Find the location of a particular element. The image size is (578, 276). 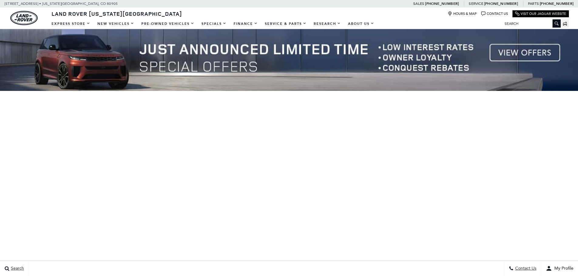

span: Sales is located at coordinates (418, 4).